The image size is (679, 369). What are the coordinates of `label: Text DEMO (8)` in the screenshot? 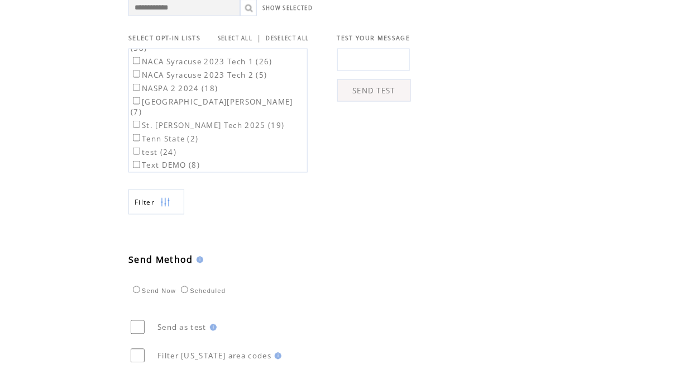 It's located at (165, 165).